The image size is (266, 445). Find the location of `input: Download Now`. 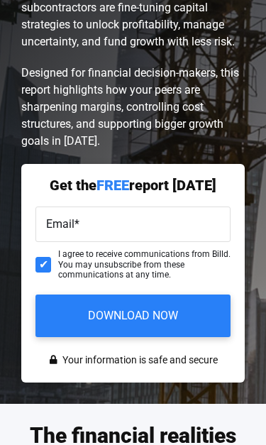

input: Download Now is located at coordinates (133, 317).